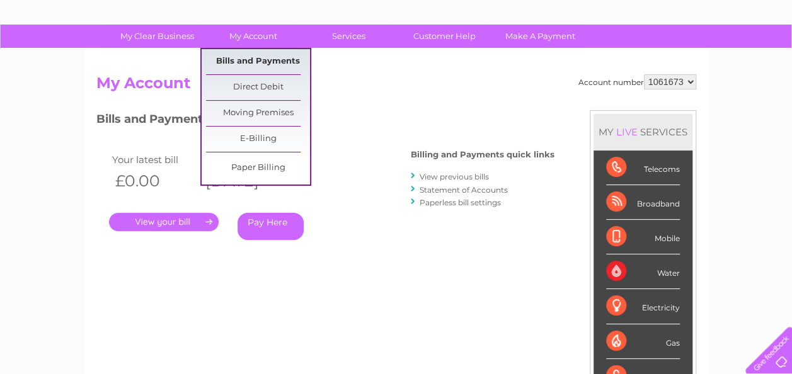 Image resolution: width=792 pixels, height=374 pixels. What do you see at coordinates (460, 202) in the screenshot?
I see `a: Paperless bill settings` at bounding box center [460, 202].